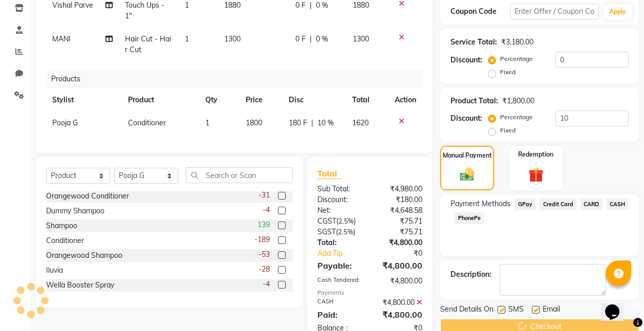 The image size is (644, 331). Describe the element at coordinates (264, 195) in the screenshot. I see `span: -31` at that location.